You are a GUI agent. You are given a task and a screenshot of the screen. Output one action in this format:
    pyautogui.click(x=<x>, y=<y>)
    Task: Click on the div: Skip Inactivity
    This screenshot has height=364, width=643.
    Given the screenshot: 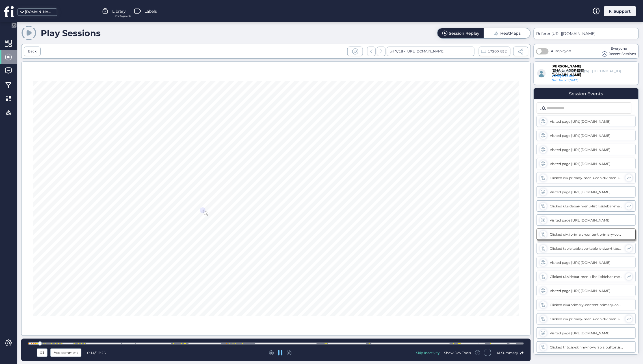 What is the action you would take?
    pyautogui.click(x=428, y=353)
    